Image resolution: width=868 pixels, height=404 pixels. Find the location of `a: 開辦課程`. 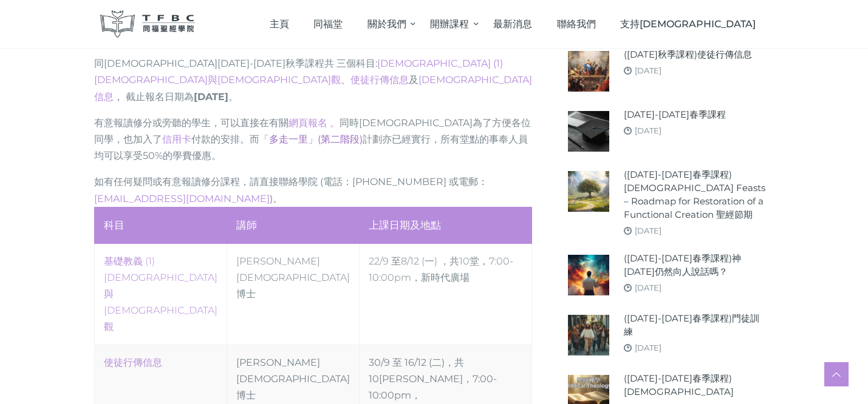

a: 開辦課程 is located at coordinates (450, 24).